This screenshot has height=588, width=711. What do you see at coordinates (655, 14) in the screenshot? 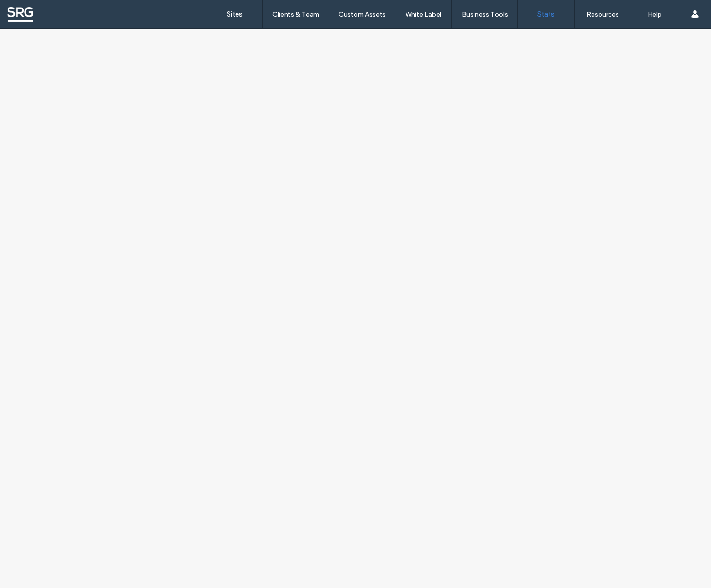
I see `label: Help` at bounding box center [655, 14].